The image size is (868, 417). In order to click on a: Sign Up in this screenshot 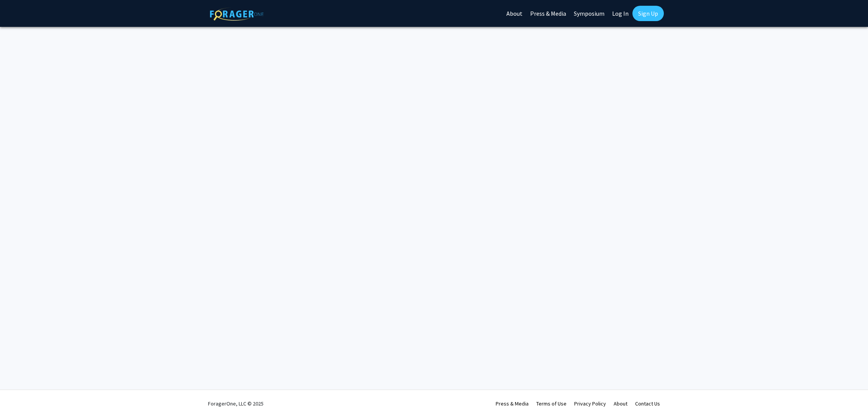, I will do `click(648, 14)`.